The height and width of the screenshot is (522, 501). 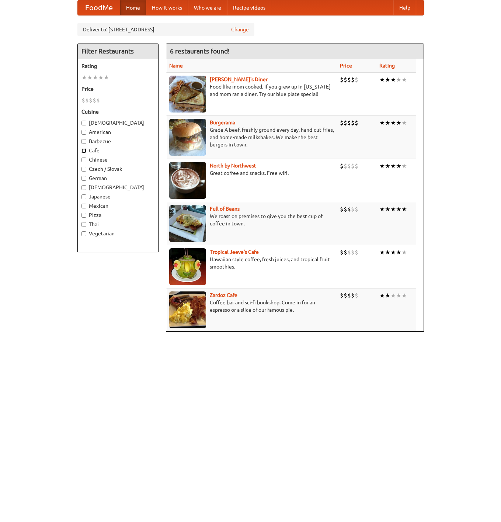 What do you see at coordinates (84, 169) in the screenshot?
I see `input: Czech / Slovak` at bounding box center [84, 169].